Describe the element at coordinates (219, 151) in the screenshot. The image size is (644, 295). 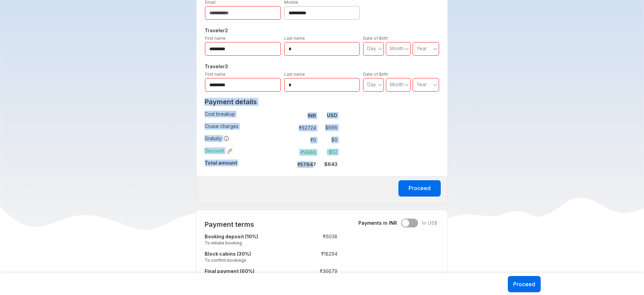
I see `span: Discount` at that location.